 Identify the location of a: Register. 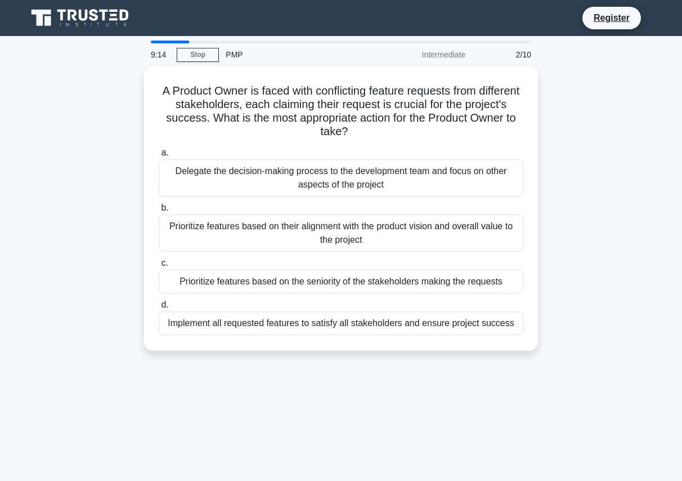
(612, 17).